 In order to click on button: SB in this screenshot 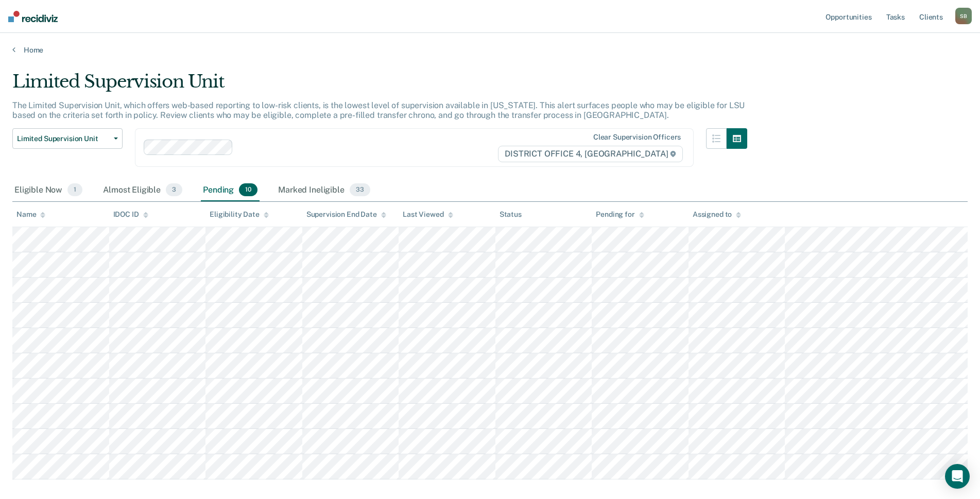, I will do `click(964, 16)`.